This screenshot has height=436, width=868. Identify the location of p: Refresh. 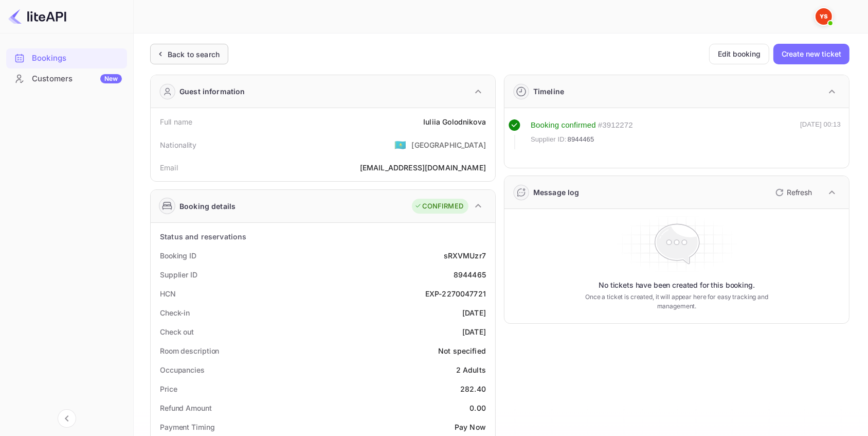
(800, 192).